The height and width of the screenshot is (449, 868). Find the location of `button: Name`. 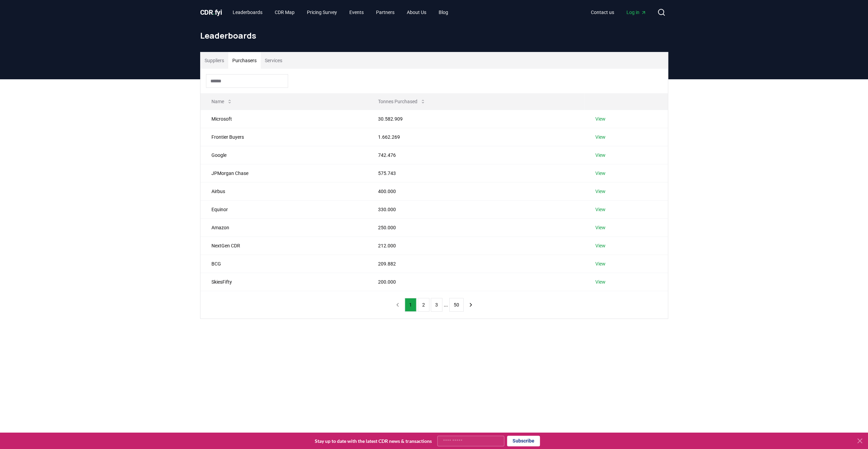

button: Name is located at coordinates (221, 102).